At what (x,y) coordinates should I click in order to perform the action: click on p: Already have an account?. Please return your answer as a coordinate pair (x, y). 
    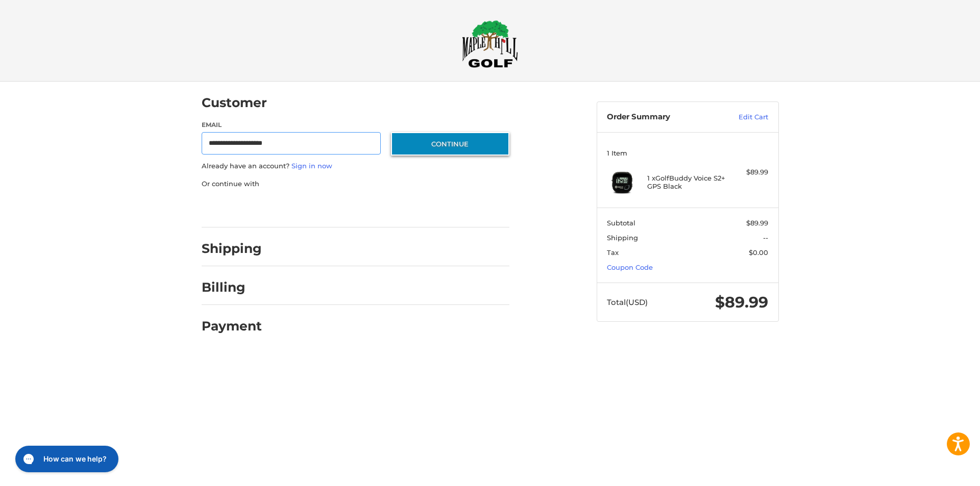
    Looking at the image, I should click on (355, 166).